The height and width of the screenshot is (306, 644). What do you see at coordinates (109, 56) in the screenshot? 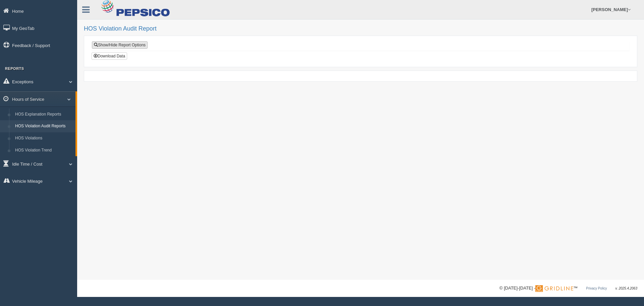
I see `button: Download Data` at bounding box center [109, 56].